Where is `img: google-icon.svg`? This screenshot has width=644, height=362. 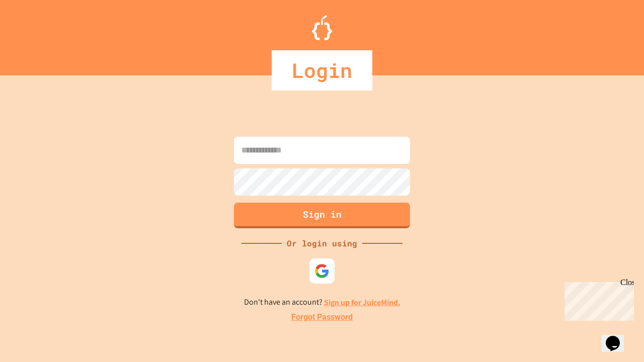
img: google-icon.svg is located at coordinates (322, 271).